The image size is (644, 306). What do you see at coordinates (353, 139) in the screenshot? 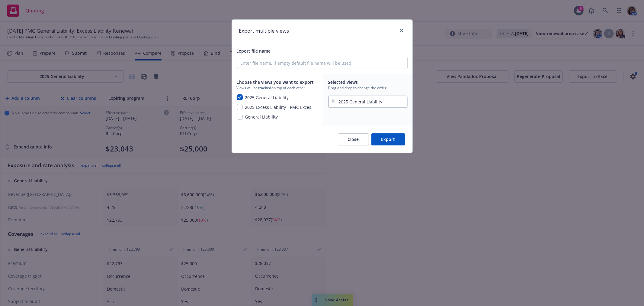
I see `button: Close` at bounding box center [353, 139].